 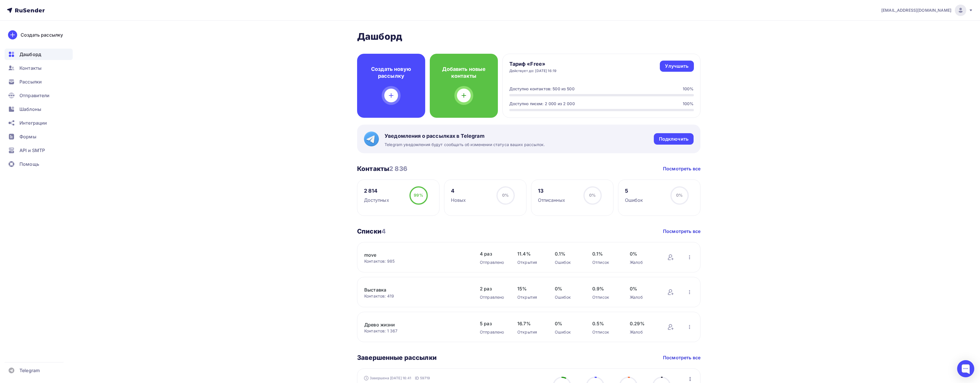 I want to click on h4: Добавить новые контакты, so click(x=464, y=72).